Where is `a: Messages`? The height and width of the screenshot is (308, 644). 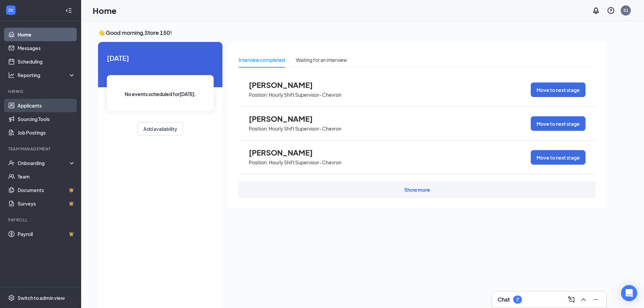
a: Messages is located at coordinates (46, 48).